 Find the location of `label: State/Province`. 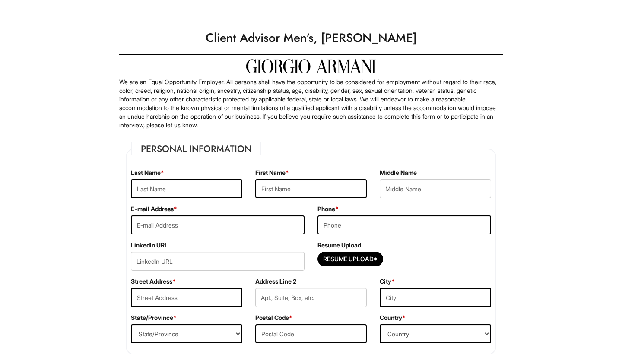

label: State/Province is located at coordinates (154, 318).